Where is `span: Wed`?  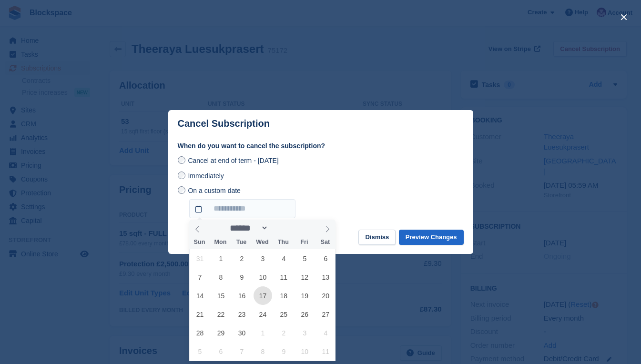 span: Wed is located at coordinates (262, 242).